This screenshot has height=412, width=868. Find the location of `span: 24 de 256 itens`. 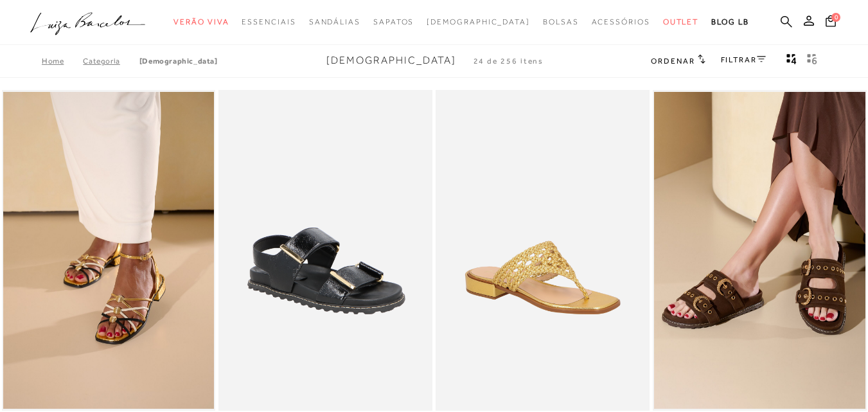

span: 24 de 256 itens is located at coordinates (509, 61).